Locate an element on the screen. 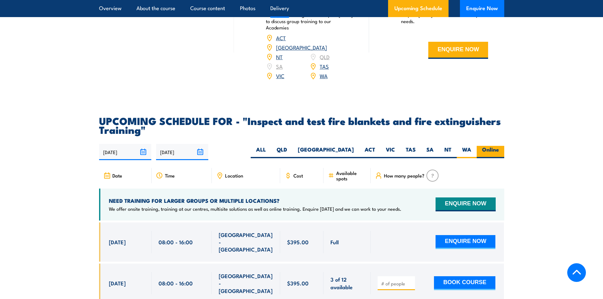 The image size is (603, 299). label: WA is located at coordinates (467, 152).